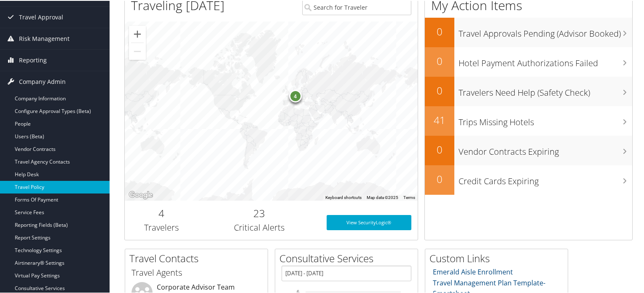  I want to click on button: Zoom in, so click(137, 33).